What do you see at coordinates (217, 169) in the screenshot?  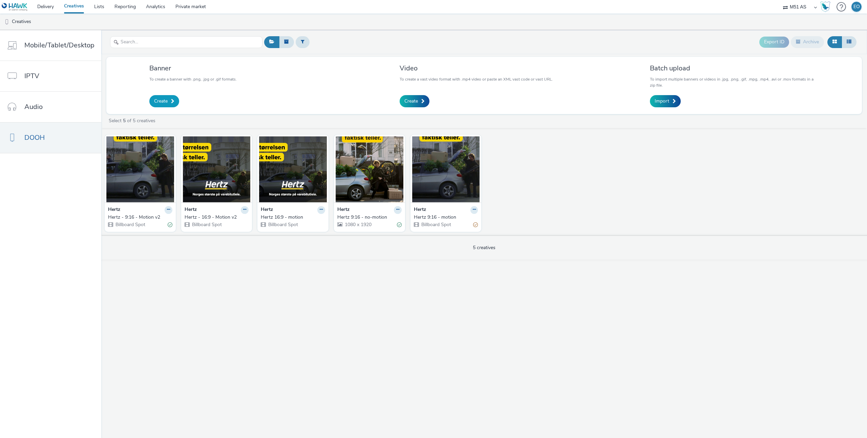 I see `img: Hertz - 16:9 - Motion v2 visual` at bounding box center [217, 169].